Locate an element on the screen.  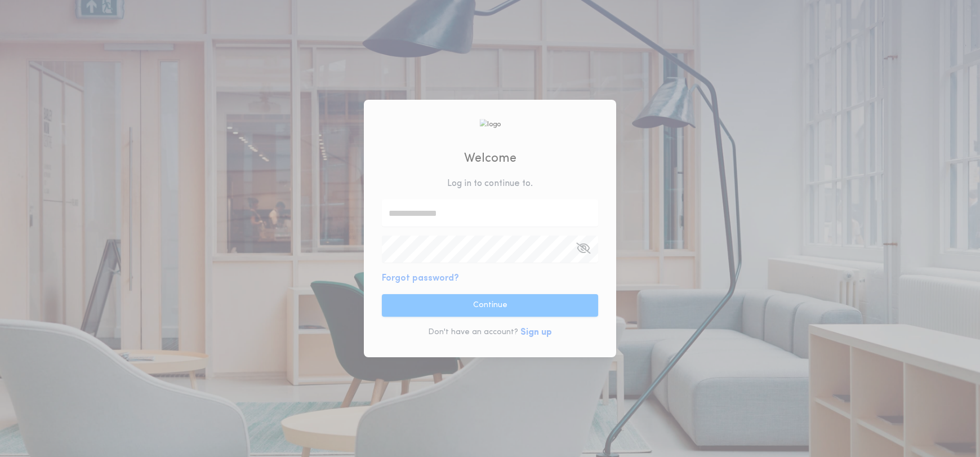
button: Sign up is located at coordinates (536, 332).